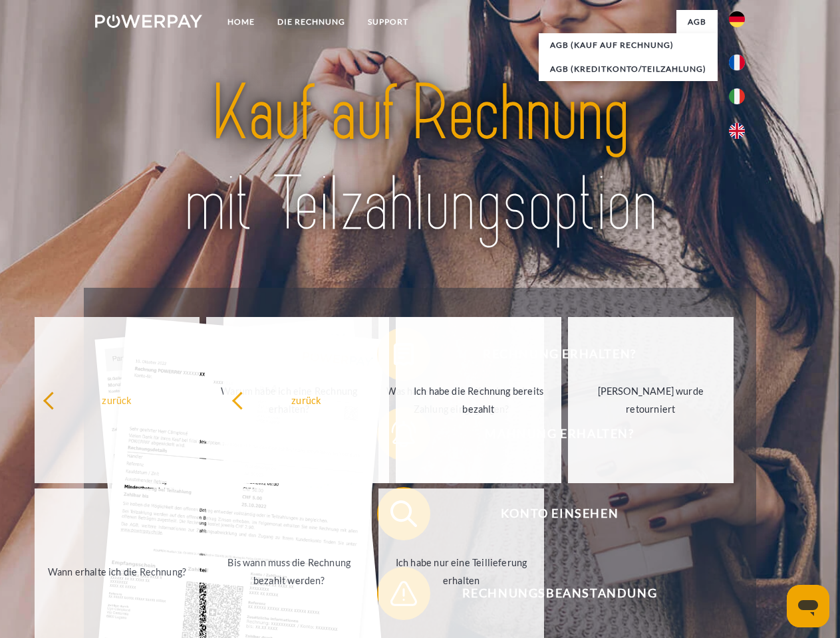  Describe the element at coordinates (117, 571) in the screenshot. I see `div: Wann erhalte ich die Rechnung?` at that location.